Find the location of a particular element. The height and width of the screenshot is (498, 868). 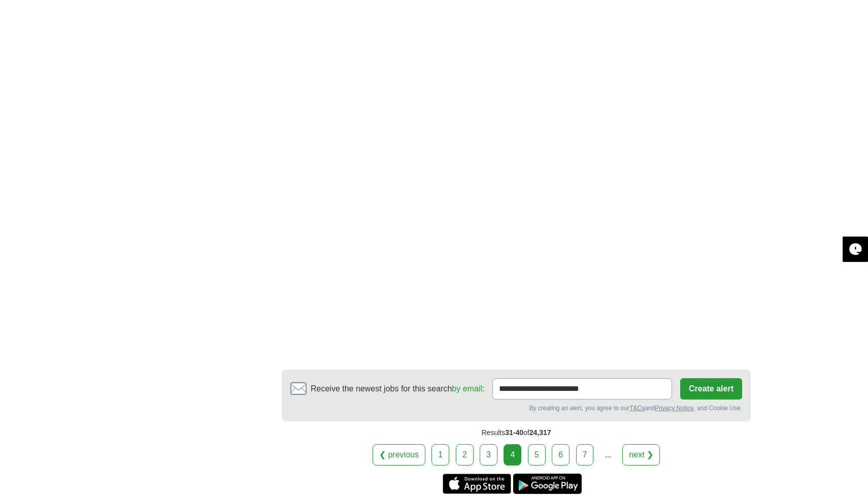

a: ❮ previous is located at coordinates (399, 455).